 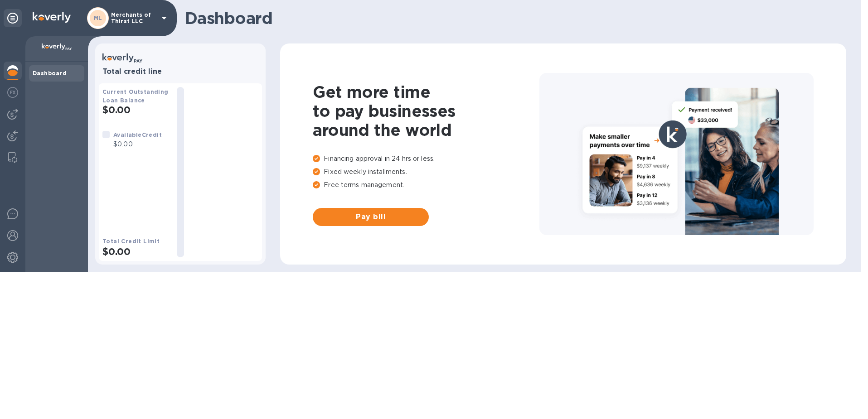 I want to click on p: Free terms management., so click(x=426, y=185).